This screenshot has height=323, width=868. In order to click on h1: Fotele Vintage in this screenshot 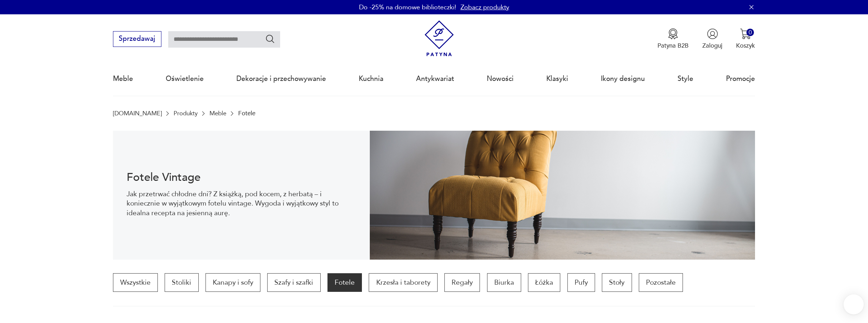, I will do `click(241, 178)`.